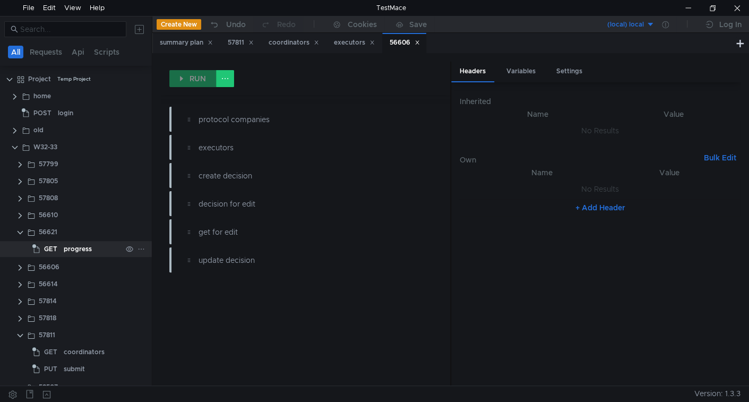 The height and width of the screenshot is (402, 749). What do you see at coordinates (580, 160) in the screenshot?
I see `h6: Own` at bounding box center [580, 160].